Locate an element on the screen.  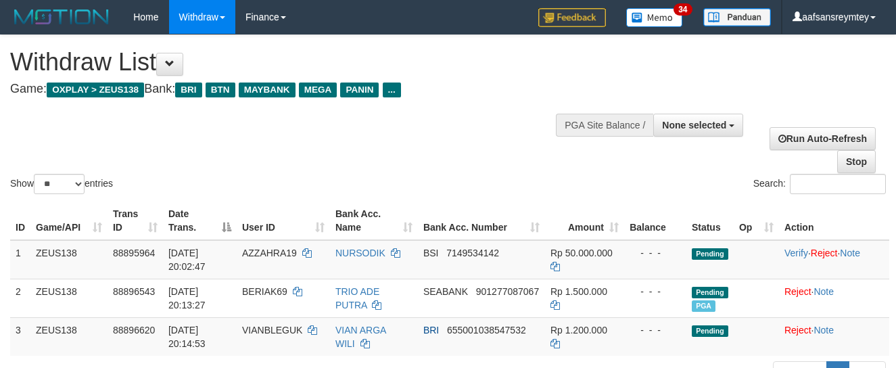
span: SEABANK is located at coordinates (445, 291).